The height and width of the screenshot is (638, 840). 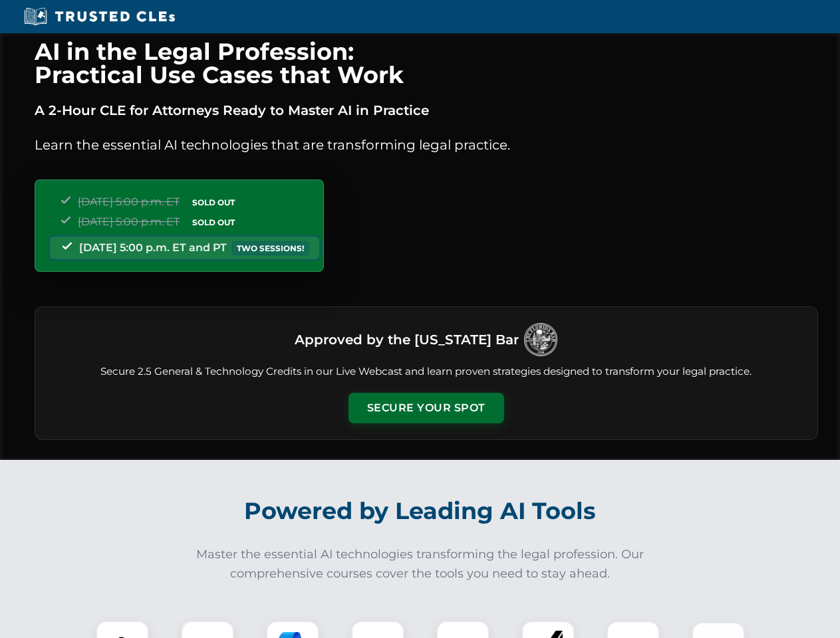 I want to click on p: Master the essential AI technologies transforming the legal profession. Our comprehensive courses..., so click(x=420, y=564).